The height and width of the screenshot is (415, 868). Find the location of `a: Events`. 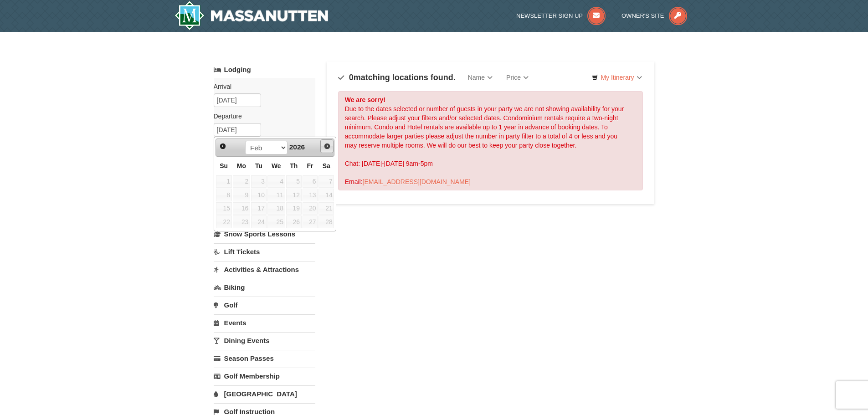

a: Events is located at coordinates (264, 322).